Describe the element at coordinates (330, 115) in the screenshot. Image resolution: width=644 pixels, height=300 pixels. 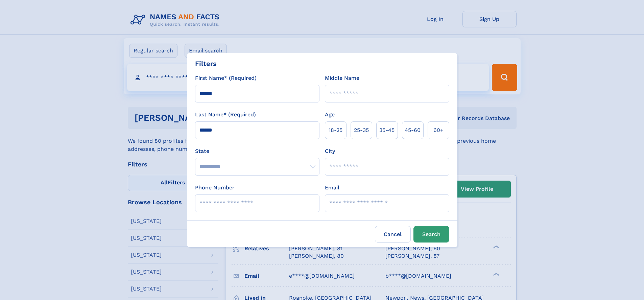
I see `label: Age` at that location.